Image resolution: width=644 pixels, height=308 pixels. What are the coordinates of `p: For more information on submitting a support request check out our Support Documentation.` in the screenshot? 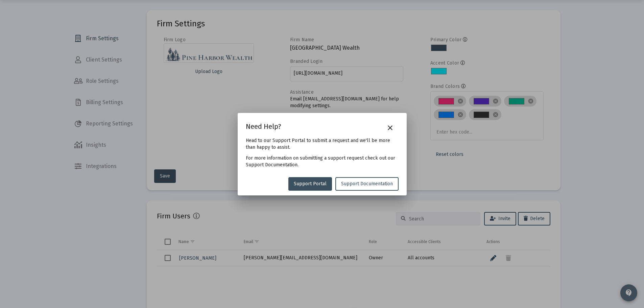 It's located at (322, 162).